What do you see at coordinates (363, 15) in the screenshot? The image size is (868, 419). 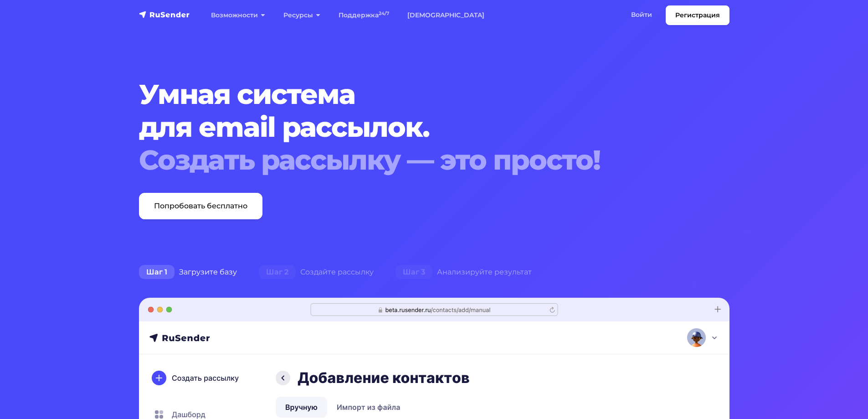 I see `a: Поддержка24/7` at bounding box center [363, 15].